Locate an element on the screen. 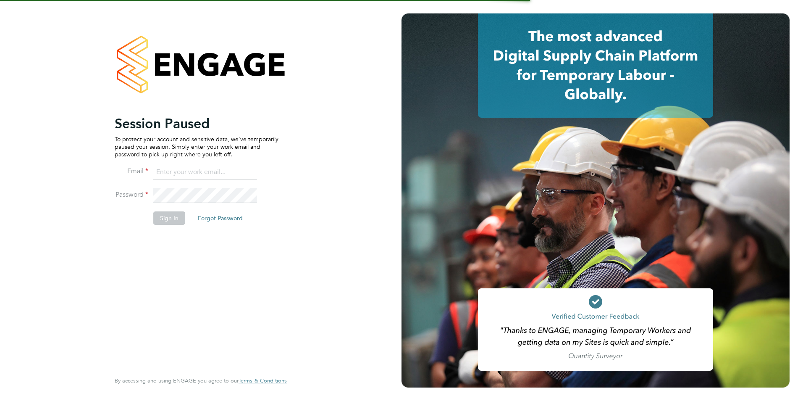  label: Email is located at coordinates (132, 171).